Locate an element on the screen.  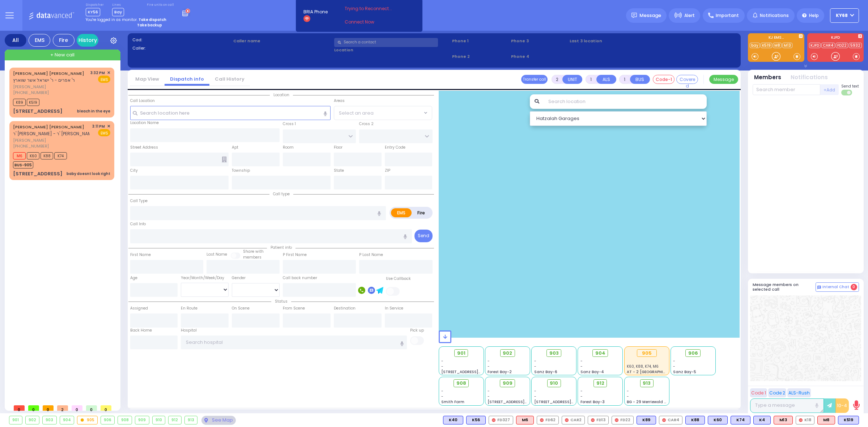
span: + New call is located at coordinates (62, 55).